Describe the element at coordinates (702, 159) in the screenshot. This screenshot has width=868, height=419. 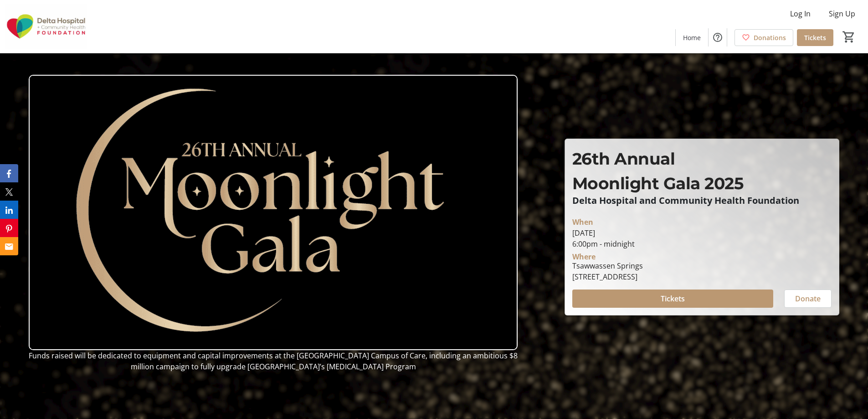
I see `p: 26th Annual` at that location.